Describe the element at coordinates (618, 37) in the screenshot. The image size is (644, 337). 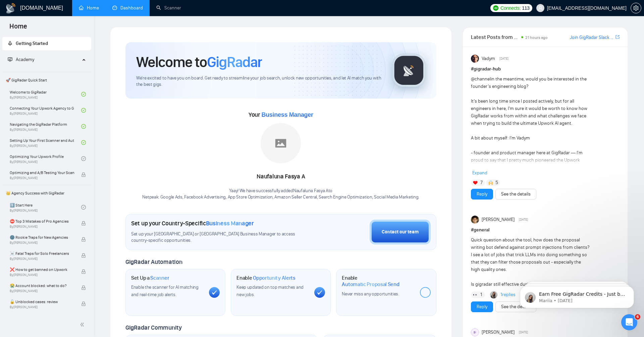
I see `span: export` at that location.